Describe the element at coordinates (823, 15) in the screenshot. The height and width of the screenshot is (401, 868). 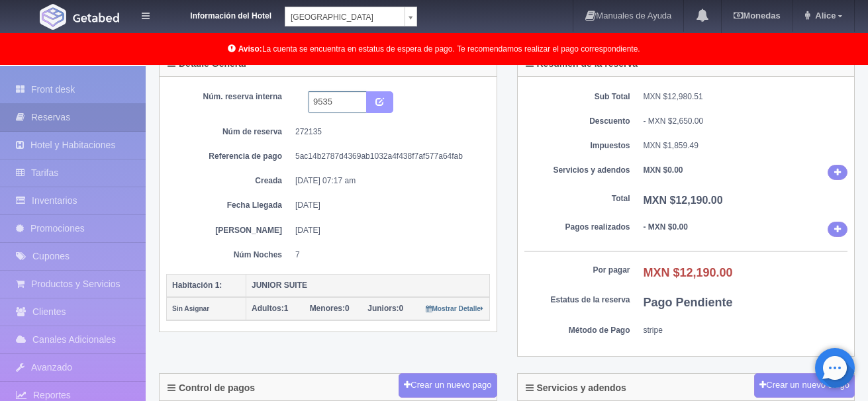
I see `span: Alice` at that location.